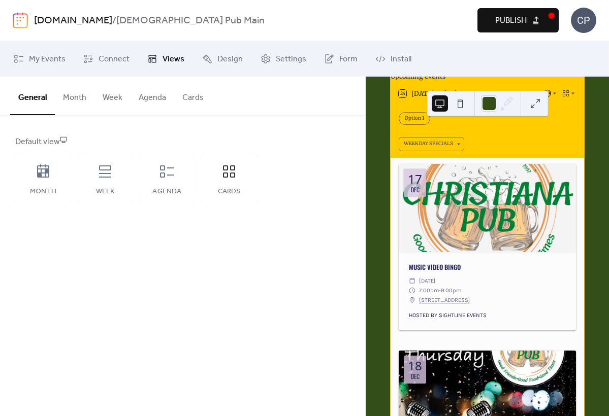 This screenshot has height=416, width=609. Describe the element at coordinates (511, 21) in the screenshot. I see `span: Publish` at that location.